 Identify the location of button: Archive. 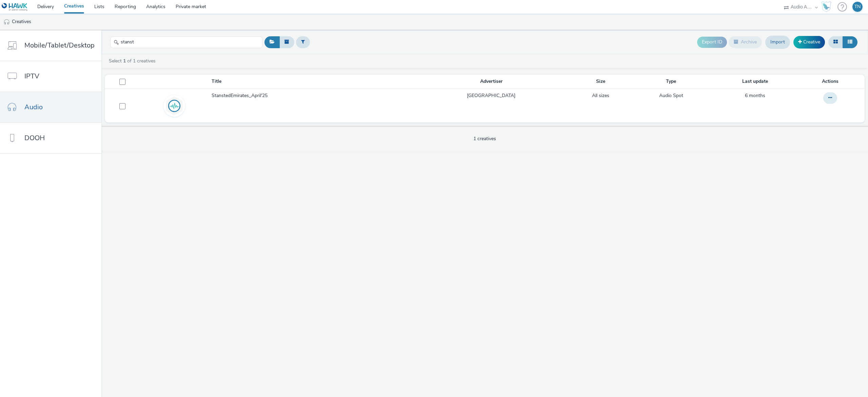
(745, 42).